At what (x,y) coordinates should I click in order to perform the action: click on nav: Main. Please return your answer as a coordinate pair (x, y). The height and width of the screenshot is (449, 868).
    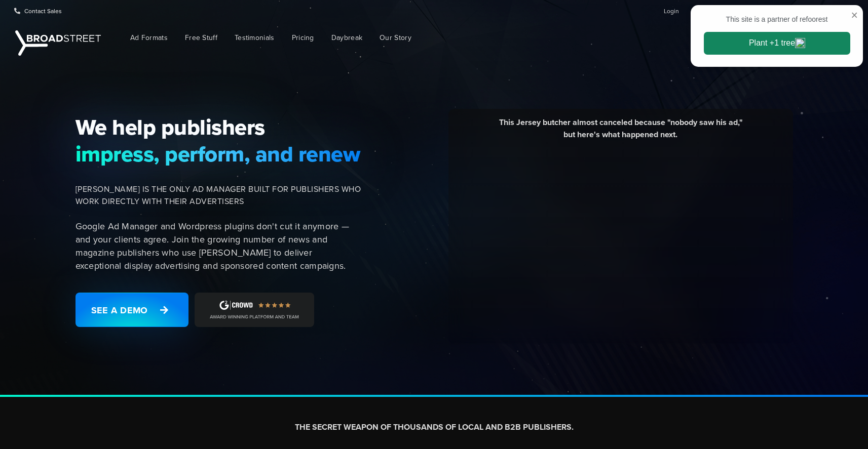
    Looking at the image, I should click on (479, 37).